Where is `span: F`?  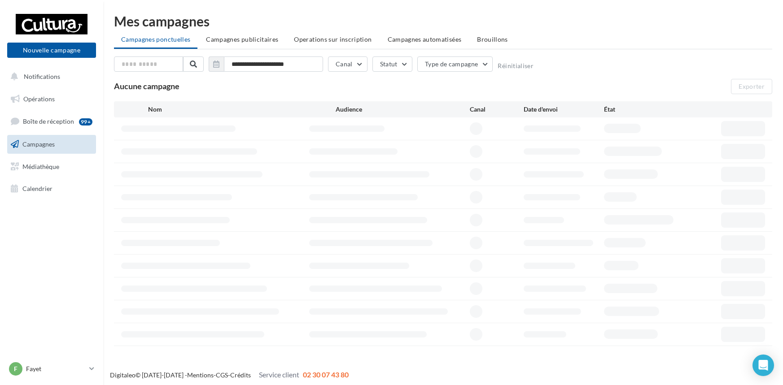
span: F is located at coordinates (16, 369).